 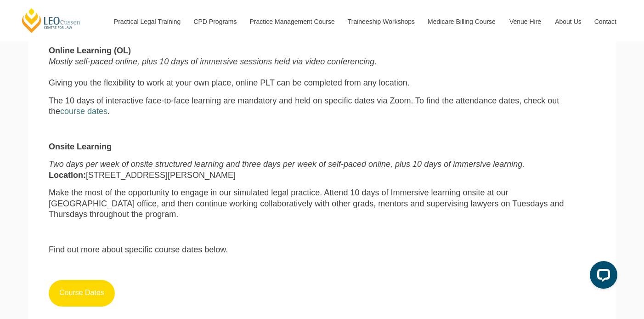 What do you see at coordinates (90, 50) in the screenshot?
I see `strong: Online Learning (OL)` at bounding box center [90, 50].